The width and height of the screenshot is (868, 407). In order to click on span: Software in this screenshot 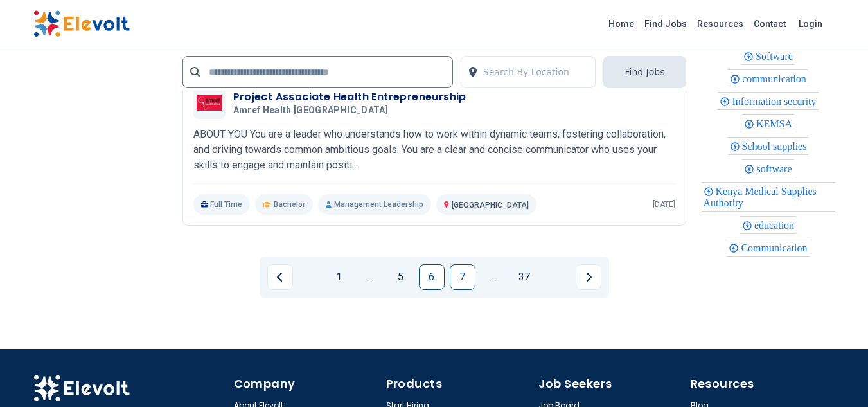, I will do `click(776, 56)`.